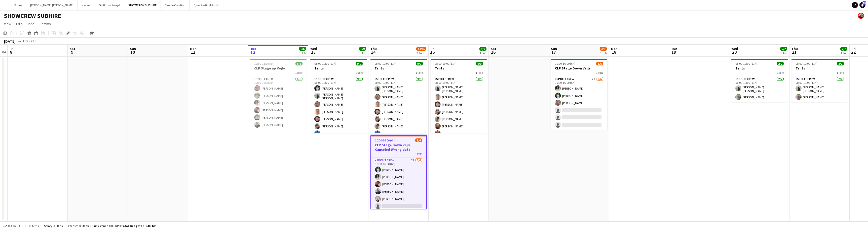 The height and width of the screenshot is (230, 868). What do you see at coordinates (861, 16) in the screenshot?
I see `app-user-avatar: Danny Tranekær` at bounding box center [861, 16].